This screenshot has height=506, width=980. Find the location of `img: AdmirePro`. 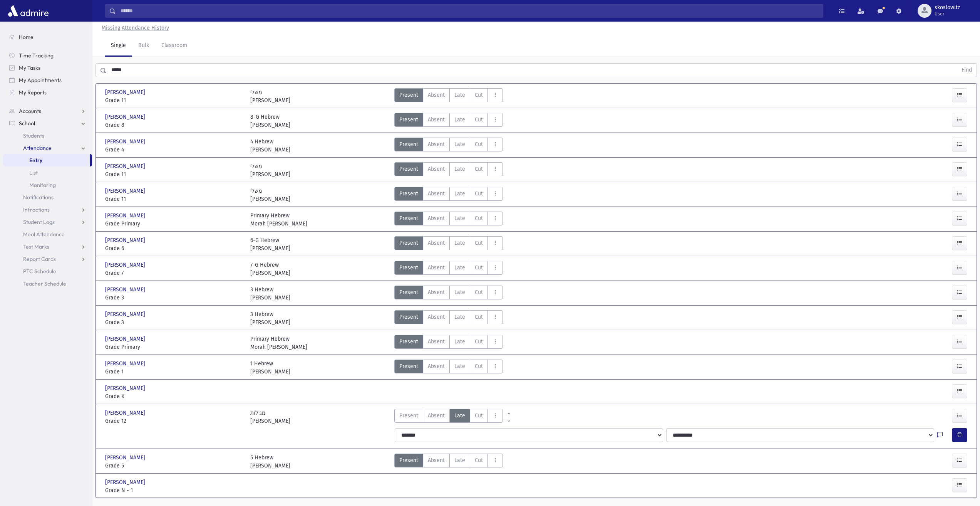

img: AdmirePro is located at coordinates (28, 11).